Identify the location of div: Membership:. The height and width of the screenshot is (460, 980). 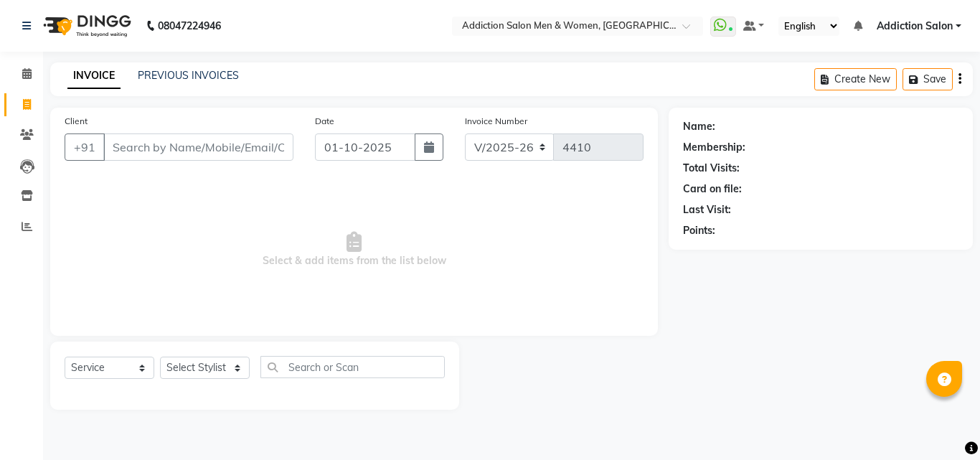
(713, 147).